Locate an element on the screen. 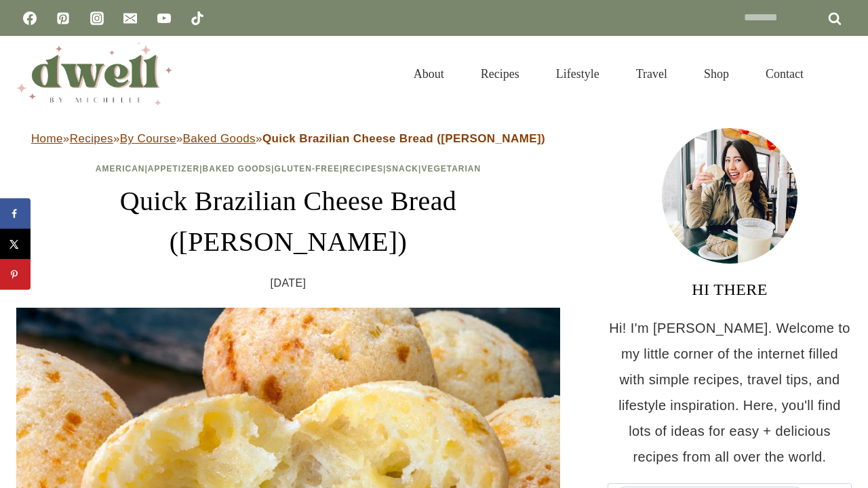  a: About is located at coordinates (429, 74).